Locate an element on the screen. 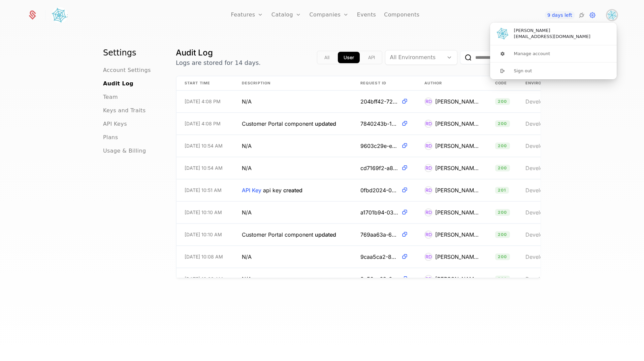 This screenshot has height=361, width=644. span: API Key is located at coordinates (252, 190).